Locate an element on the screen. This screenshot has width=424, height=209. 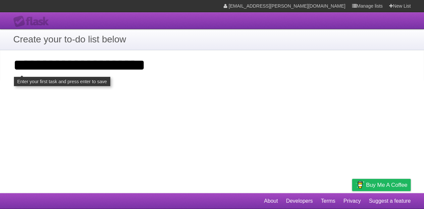
a: Buy me a coffee is located at coordinates (381, 185).